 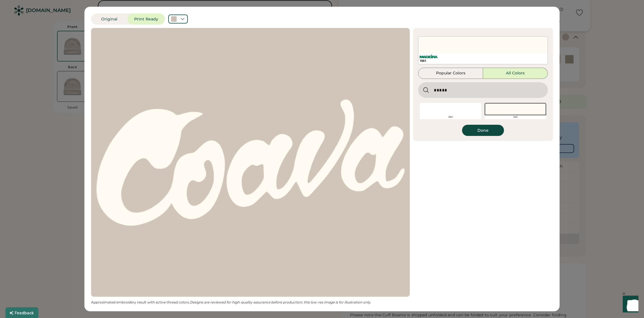 I want to click on div: Approximated embroidery result with active thread colors., so click(x=251, y=302).